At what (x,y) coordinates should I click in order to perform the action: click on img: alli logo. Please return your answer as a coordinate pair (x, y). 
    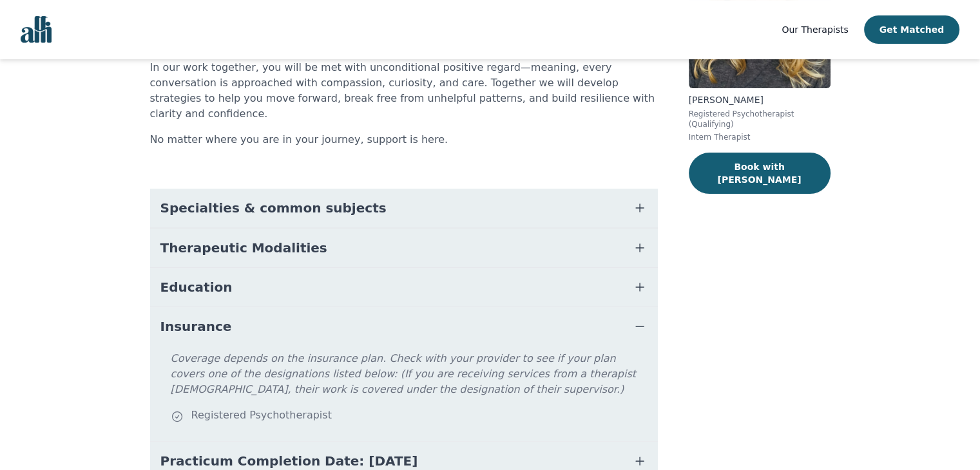
    Looking at the image, I should click on (36, 29).